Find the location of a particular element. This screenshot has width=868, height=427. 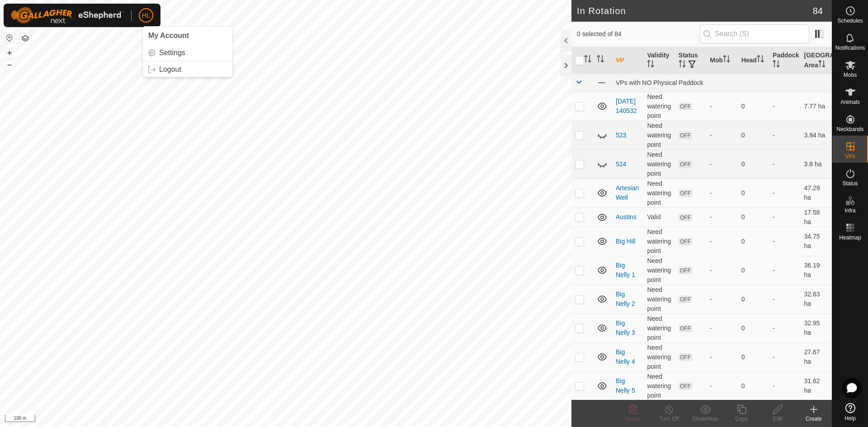

a: Logout is located at coordinates (187, 70).